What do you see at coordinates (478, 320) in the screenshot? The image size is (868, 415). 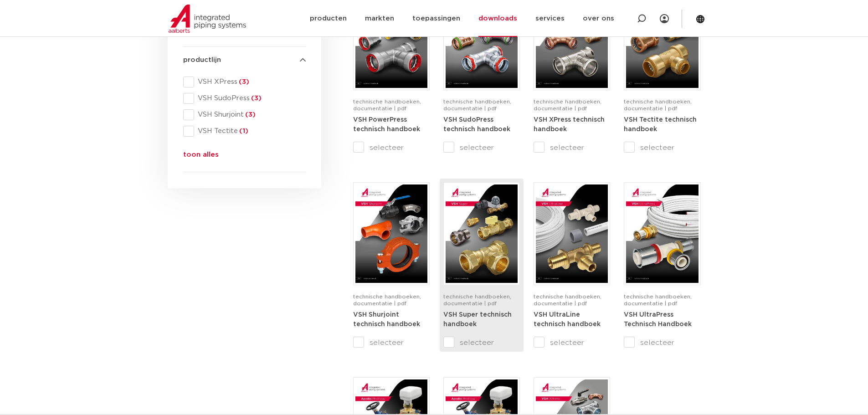 I see `strong: VSH Super technisch handboek` at bounding box center [478, 320].